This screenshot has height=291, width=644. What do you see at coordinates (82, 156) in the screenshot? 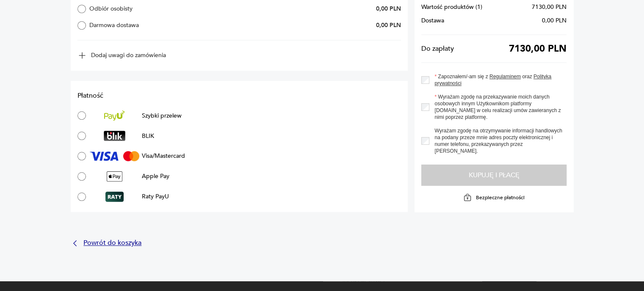
I see `input: Visa/MastercardVisa/Mastercard` at bounding box center [82, 156].